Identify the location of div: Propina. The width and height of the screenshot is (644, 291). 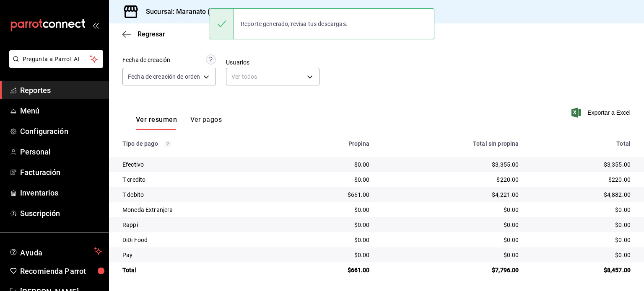
(332, 144).